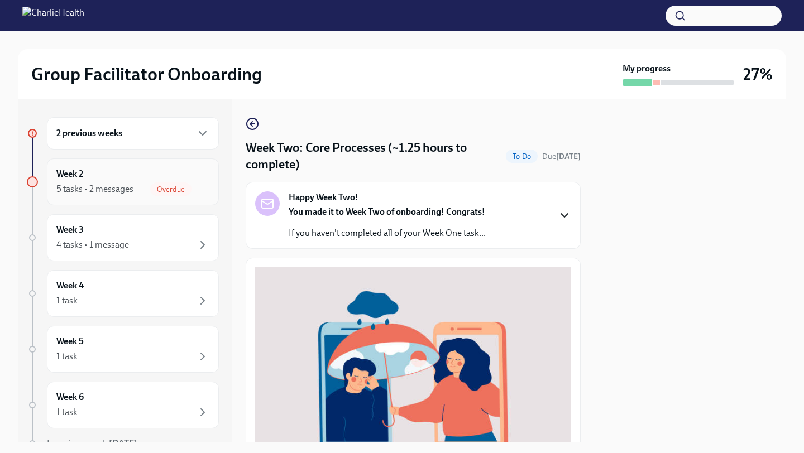  I want to click on strong: Happy Week Two!, so click(323, 198).